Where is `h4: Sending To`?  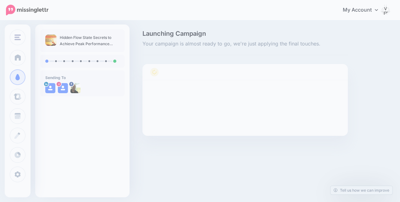
h4: Sending To is located at coordinates (82, 78).